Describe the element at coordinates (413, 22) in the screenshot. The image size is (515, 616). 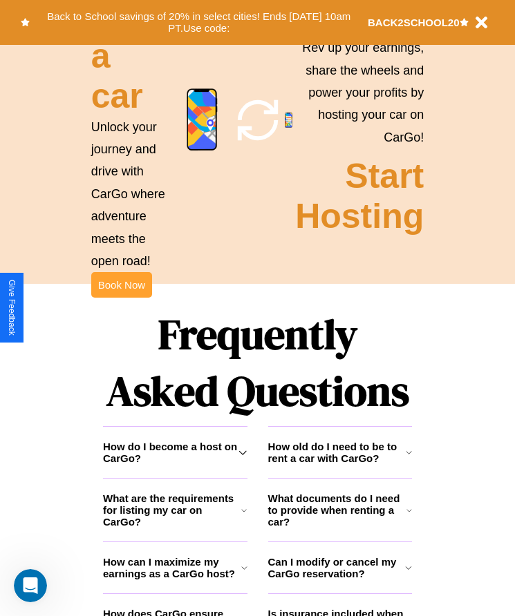
I see `b: BACK2SCHOOL20` at that location.